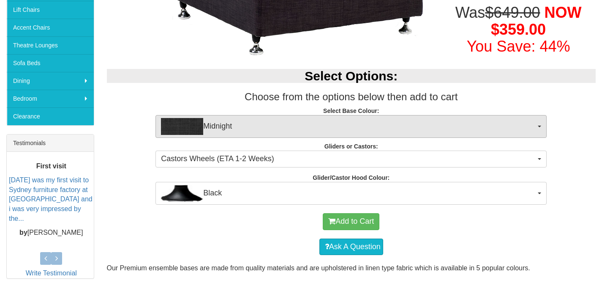  I want to click on strong: Glider/Castor Hood Colour:, so click(351, 177).